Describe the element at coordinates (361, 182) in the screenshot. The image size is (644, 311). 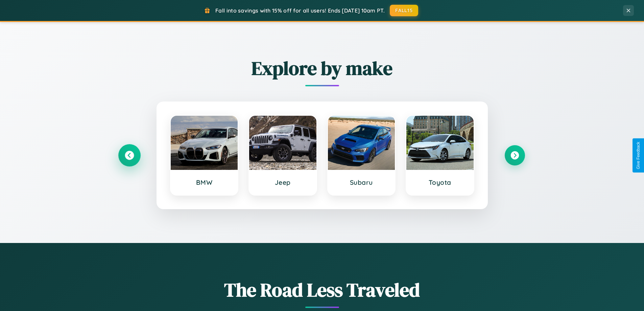
I see `h3: Subaru` at that location.